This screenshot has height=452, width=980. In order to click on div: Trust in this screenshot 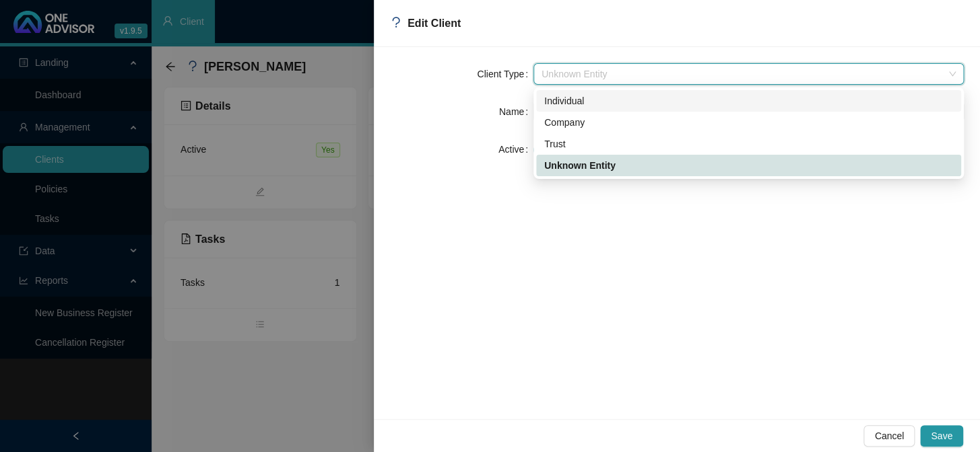, I will do `click(748, 144)`.